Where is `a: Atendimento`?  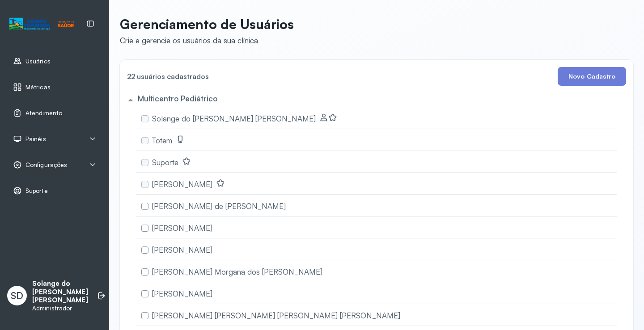
a: Atendimento is located at coordinates (54, 113).